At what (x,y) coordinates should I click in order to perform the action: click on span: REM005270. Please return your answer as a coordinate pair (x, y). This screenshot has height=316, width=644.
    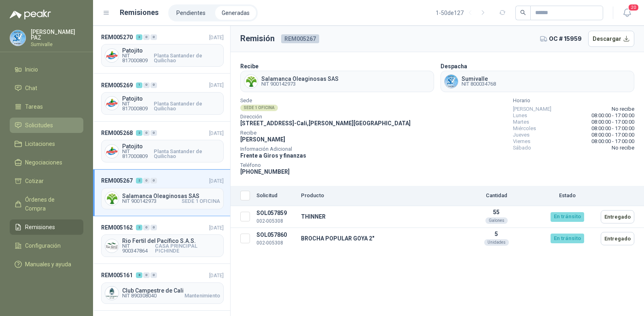
    Looking at the image, I should click on (117, 37).